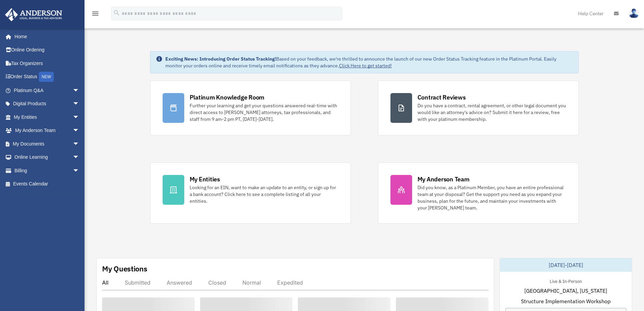  What do you see at coordinates (370, 62) in the screenshot?
I see `div: Based on your feedback, we're thrilled to announce the launch of our new Order Status Tracking fe...` at bounding box center [370, 62].